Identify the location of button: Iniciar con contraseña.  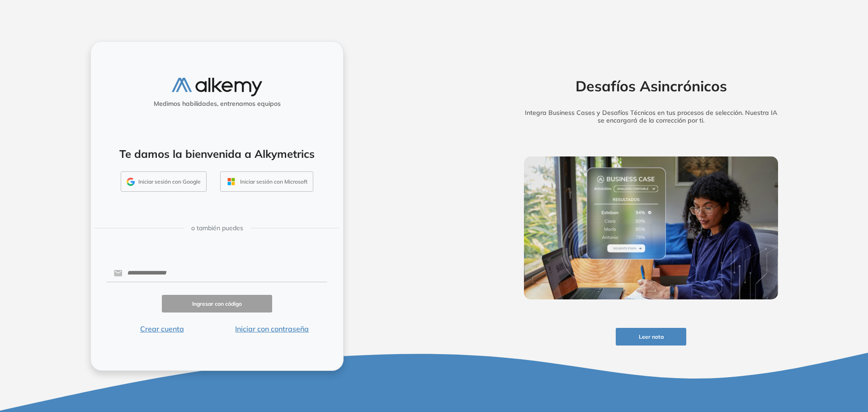
(272, 329).